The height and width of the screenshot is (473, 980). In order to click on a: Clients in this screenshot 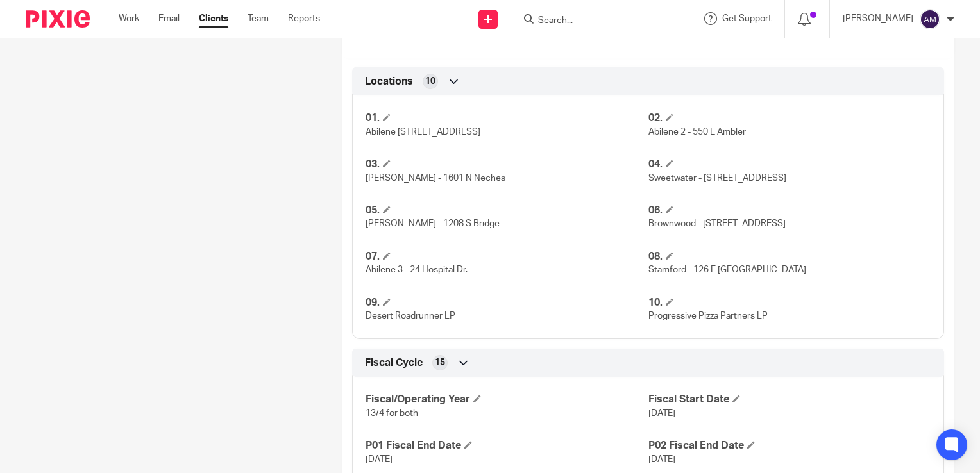, I will do `click(214, 19)`.